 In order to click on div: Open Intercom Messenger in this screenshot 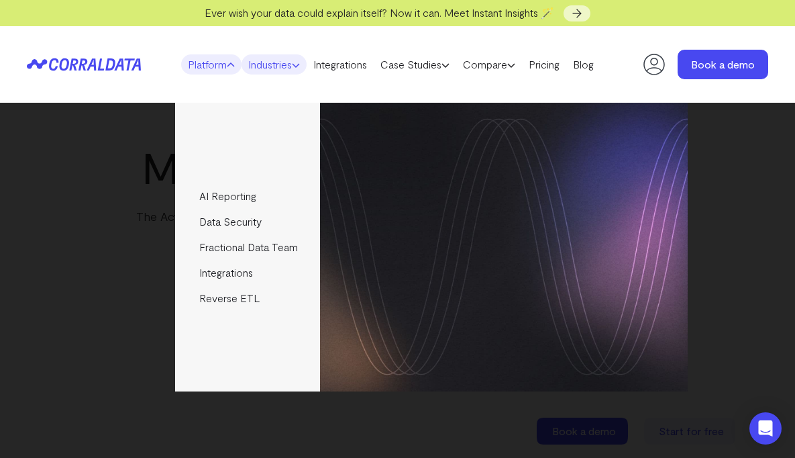, I will do `click(766, 428)`.